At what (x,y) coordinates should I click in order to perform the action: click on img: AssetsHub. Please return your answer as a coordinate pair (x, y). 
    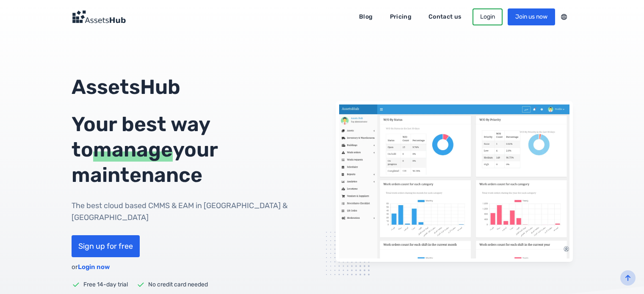
    Looking at the image, I should click on (455, 182).